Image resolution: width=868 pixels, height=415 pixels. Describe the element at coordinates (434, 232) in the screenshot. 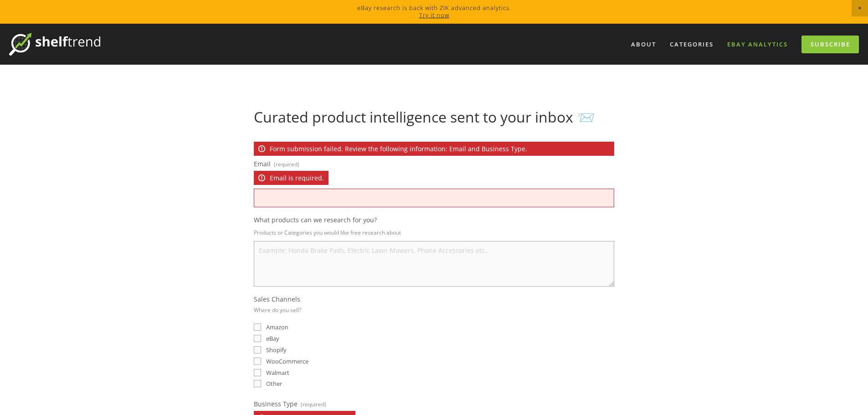

I see `p: Products or Categories you would like free research about` at that location.